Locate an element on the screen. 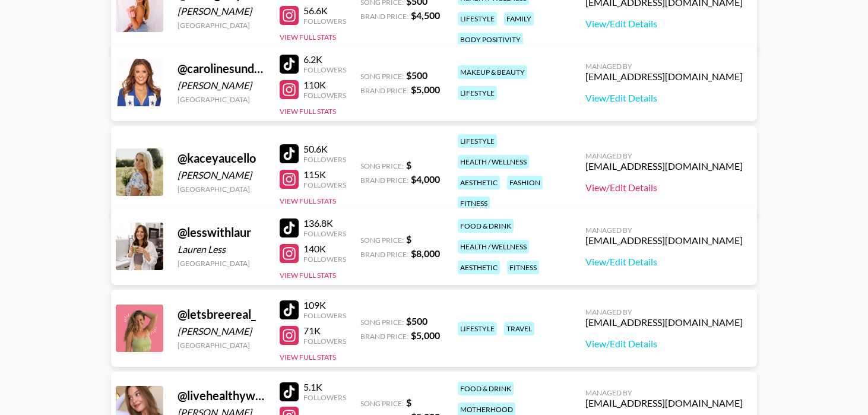 Image resolution: width=868 pixels, height=415 pixels. strong: $ 4,000 is located at coordinates (425, 179).